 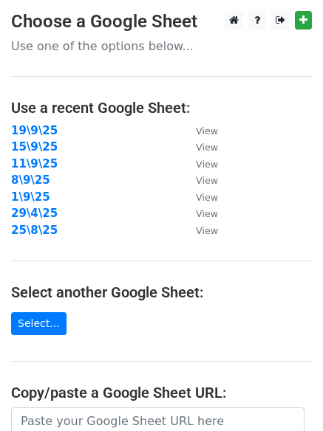 I want to click on strong: 8\9\25, so click(x=30, y=180).